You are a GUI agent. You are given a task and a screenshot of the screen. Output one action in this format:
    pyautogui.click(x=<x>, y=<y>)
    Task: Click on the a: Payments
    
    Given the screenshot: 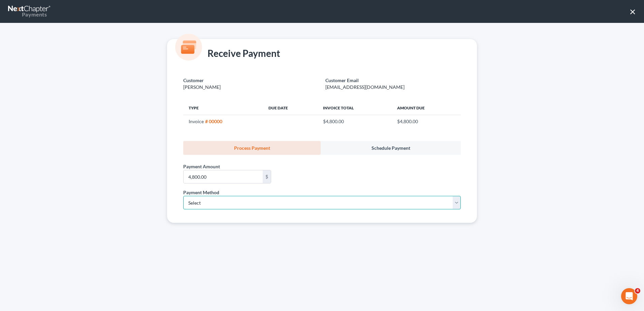 What is the action you would take?
    pyautogui.click(x=30, y=11)
    